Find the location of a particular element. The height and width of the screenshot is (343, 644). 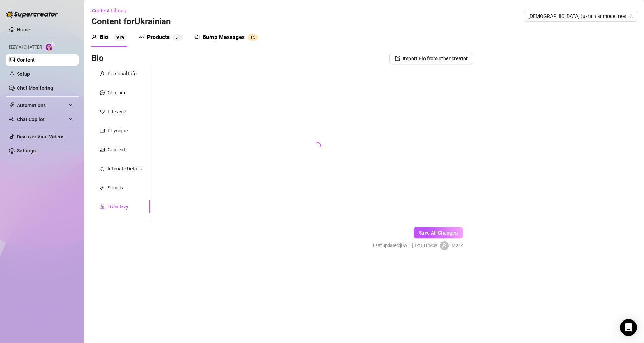

span: team is located at coordinates (631, 16).